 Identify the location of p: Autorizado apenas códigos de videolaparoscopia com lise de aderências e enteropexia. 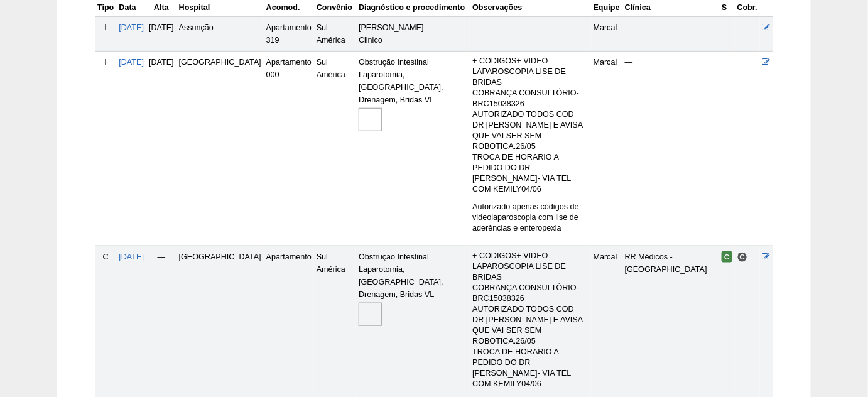
(530, 217).